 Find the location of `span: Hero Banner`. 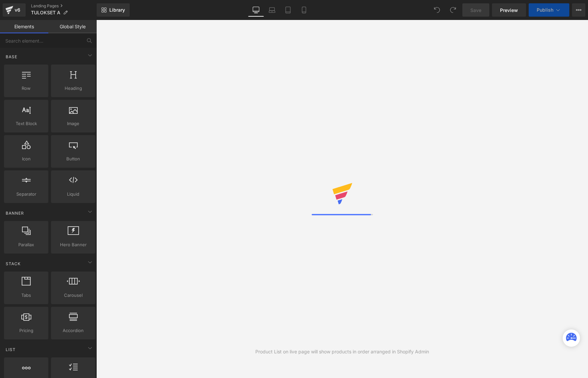

span: Hero Banner is located at coordinates (73, 245).